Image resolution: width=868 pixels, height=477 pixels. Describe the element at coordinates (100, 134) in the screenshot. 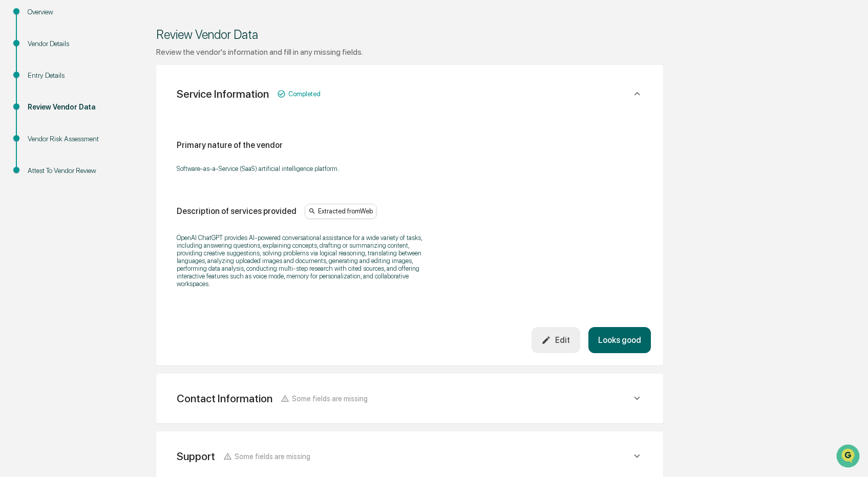

I see `a: 🗄️Attestations` at that location.